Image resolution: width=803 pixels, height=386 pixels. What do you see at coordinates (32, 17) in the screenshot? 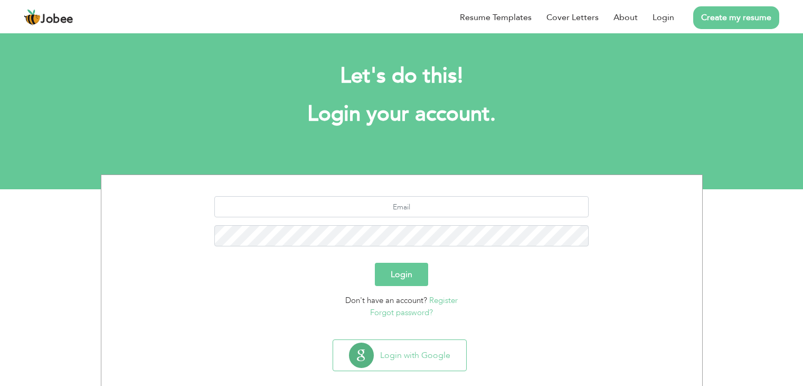
I see `img: jobee.io` at bounding box center [32, 17].